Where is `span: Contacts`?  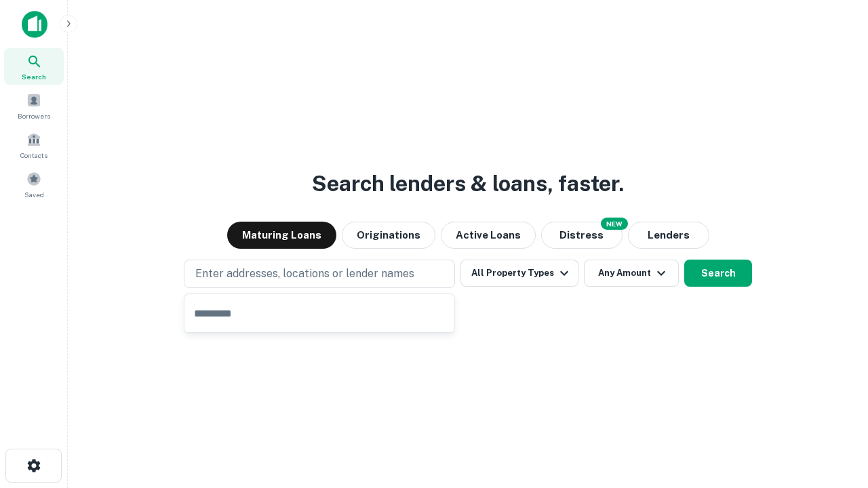
span: Contacts is located at coordinates (34, 155).